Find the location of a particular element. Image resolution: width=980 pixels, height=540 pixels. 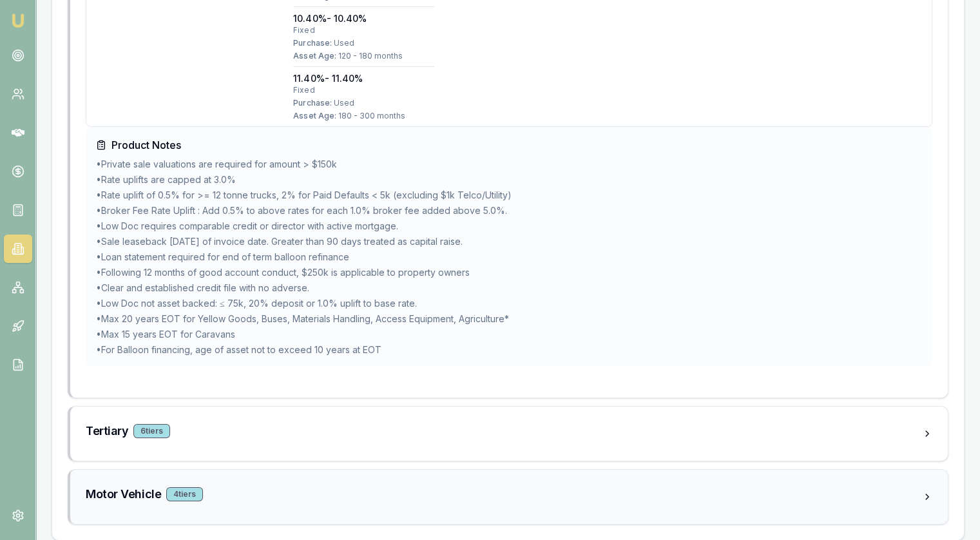

div: 120 - 180 months is located at coordinates (363, 56).